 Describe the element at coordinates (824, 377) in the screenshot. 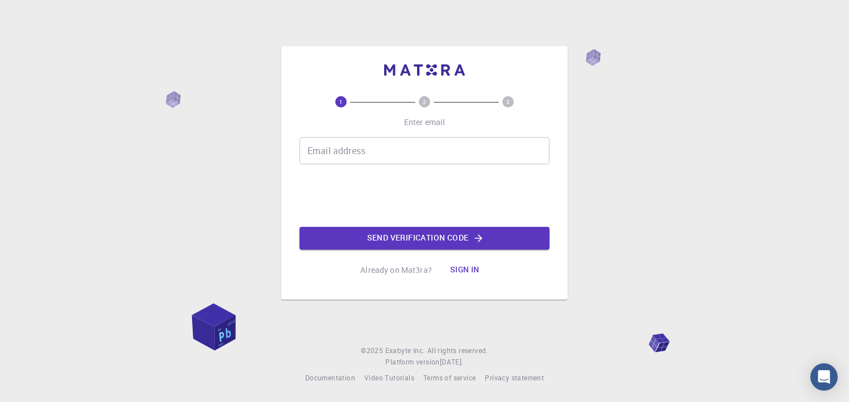

I see `div: Open Intercom Messenger` at that location.